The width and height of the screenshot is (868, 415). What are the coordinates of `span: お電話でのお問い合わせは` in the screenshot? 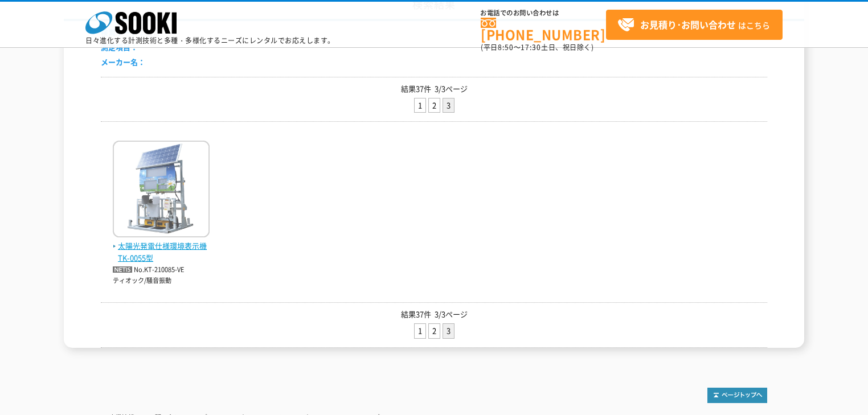 It's located at (544, 13).